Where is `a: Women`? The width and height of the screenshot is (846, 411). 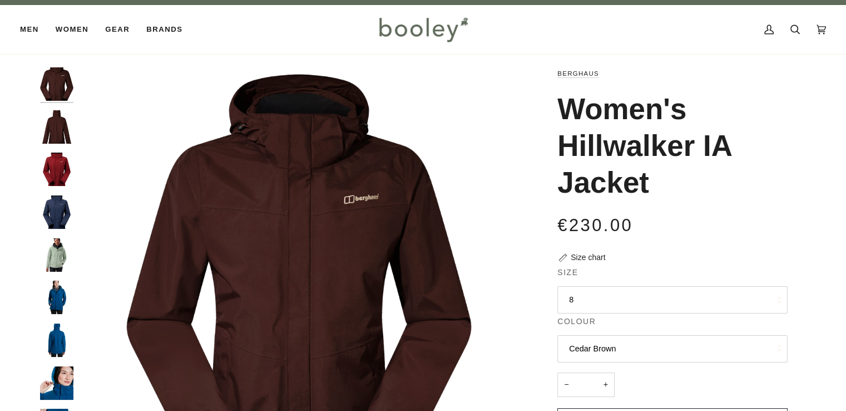 a: Women is located at coordinates (72, 29).